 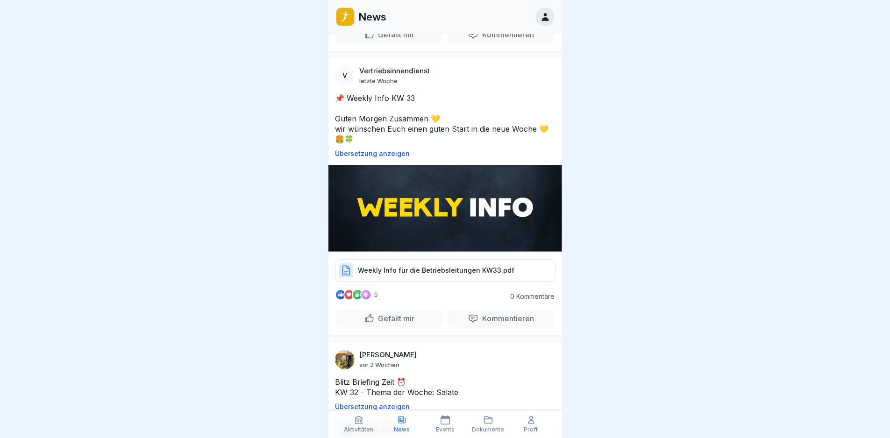 I want to click on p: Blitz Briefing Zeit ⏰ KW 32 - Thema der Woche: Salate, so click(x=445, y=387).